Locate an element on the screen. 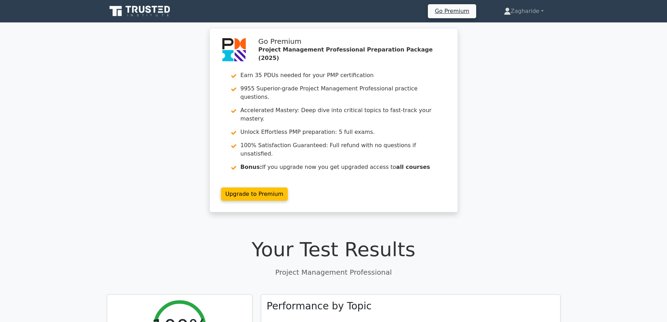 The height and width of the screenshot is (322, 667). p: Project Management Professional is located at coordinates (334, 272).